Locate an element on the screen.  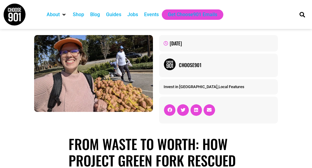
div: Jobs is located at coordinates (133, 15).